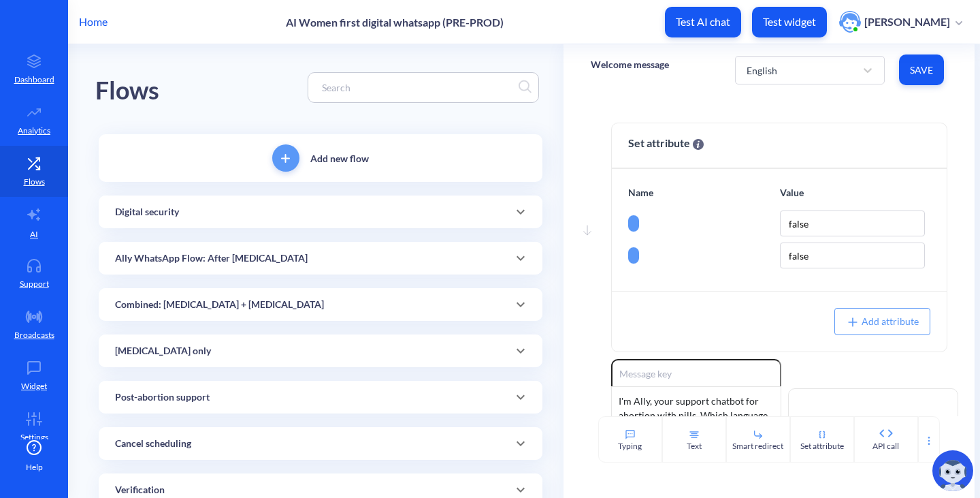  Describe the element at coordinates (886, 446) in the screenshot. I see `div: API call` at that location.